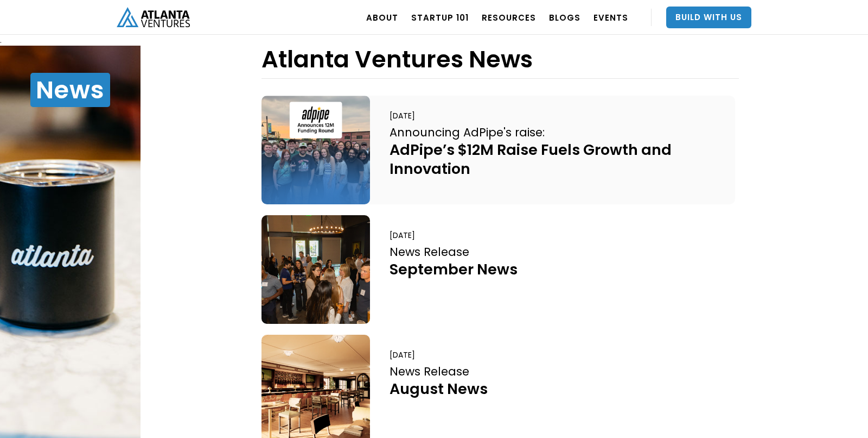  I want to click on div: September News, so click(454, 269).